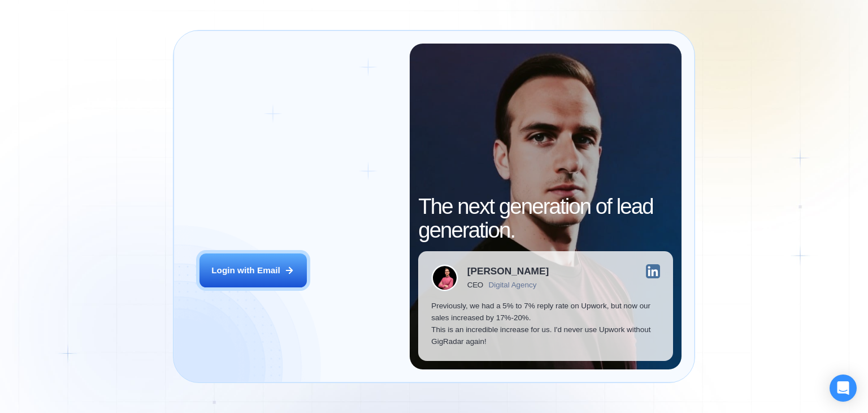 The image size is (868, 413). I want to click on h2: The next generation of lead generation., so click(545, 219).